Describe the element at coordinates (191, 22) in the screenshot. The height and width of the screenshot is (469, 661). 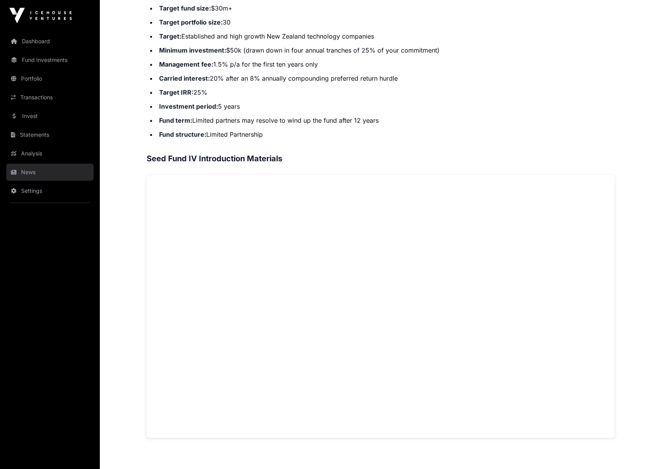
I see `strong: Target portfolio size:` at that location.